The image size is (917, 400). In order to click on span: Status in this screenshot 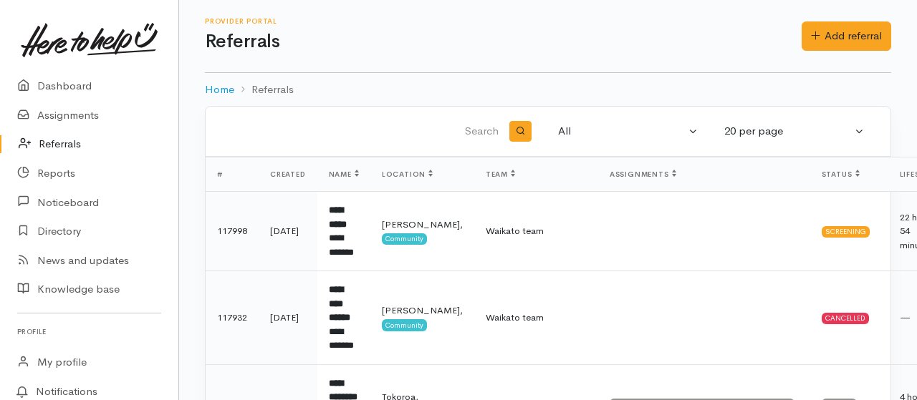, I will do `click(840, 174)`.